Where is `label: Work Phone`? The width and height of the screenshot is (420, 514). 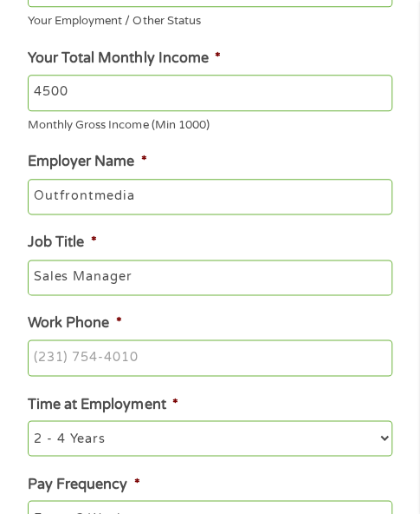 label: Work Phone is located at coordinates (74, 323).